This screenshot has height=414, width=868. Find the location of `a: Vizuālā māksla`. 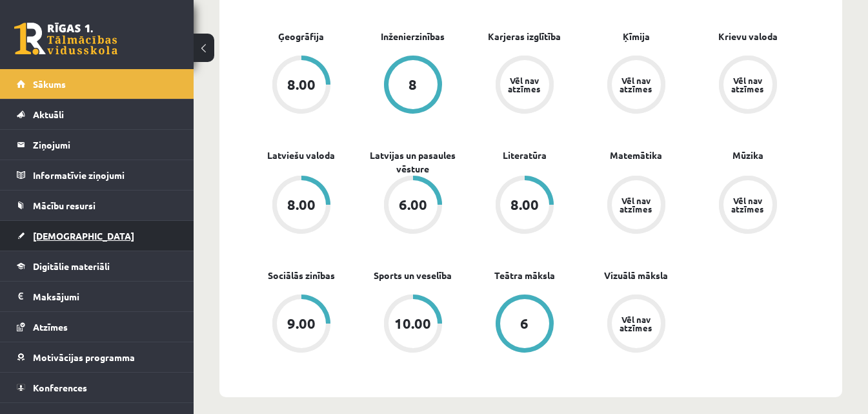

a: Vizuālā māksla is located at coordinates (635, 275).